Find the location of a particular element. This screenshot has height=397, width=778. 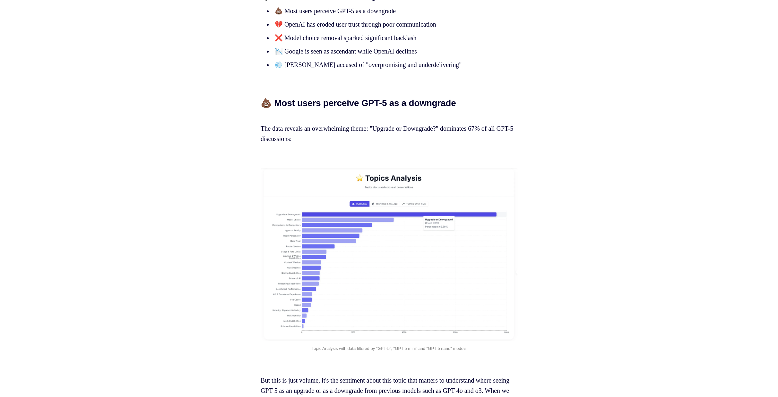

h2: 💩 Most users perceive GPT-5 as a downgrade is located at coordinates (389, 98).